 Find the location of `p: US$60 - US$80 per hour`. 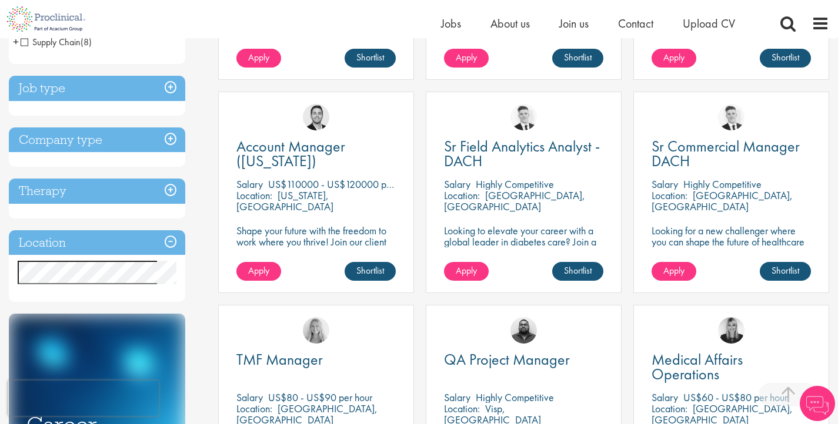

p: US$60 - US$80 per hour is located at coordinates (735, 397).